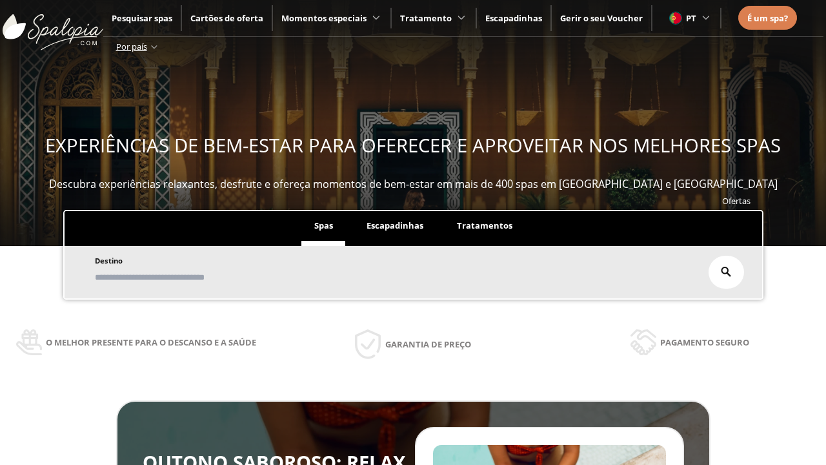 The height and width of the screenshot is (465, 826). I want to click on a: É um spa?, so click(767, 18).